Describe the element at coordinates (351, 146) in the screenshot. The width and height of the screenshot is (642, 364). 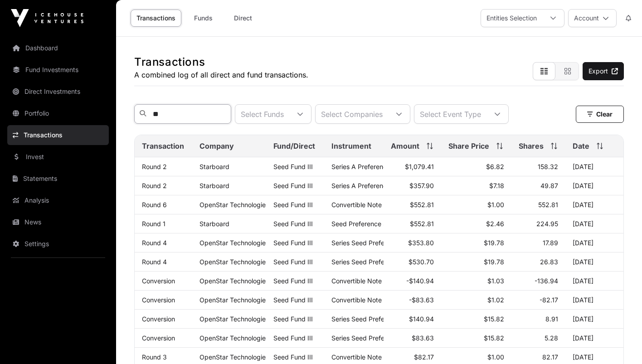
I see `span: Instrument` at that location.